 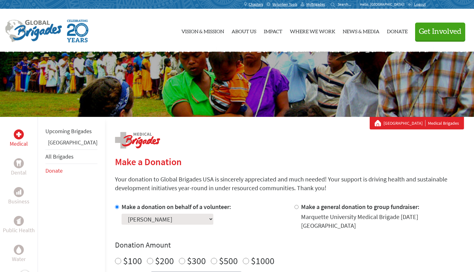 I want to click on a: All Brigades, so click(x=60, y=156).